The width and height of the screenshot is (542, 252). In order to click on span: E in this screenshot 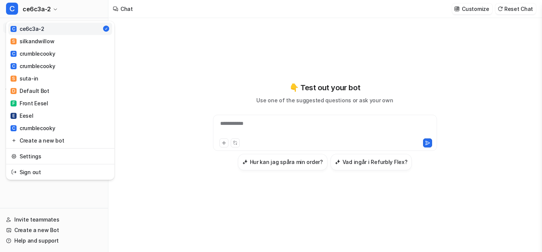, I will do `click(14, 116)`.